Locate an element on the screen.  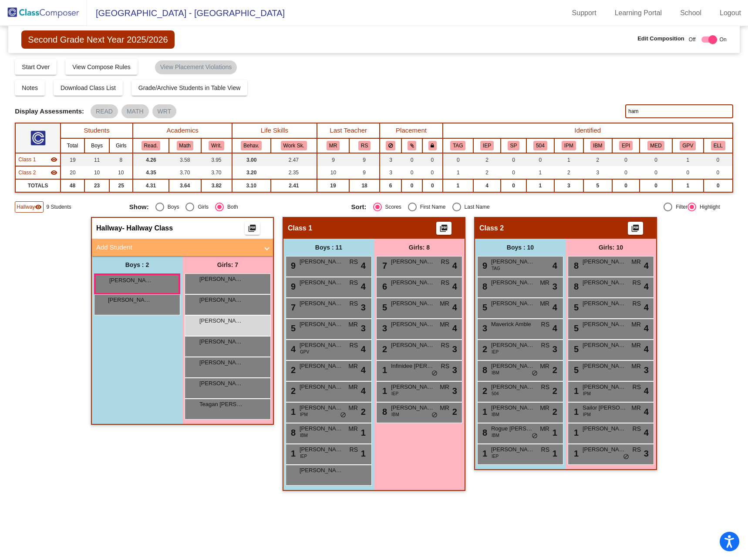
div: Filter is located at coordinates (679, 207).